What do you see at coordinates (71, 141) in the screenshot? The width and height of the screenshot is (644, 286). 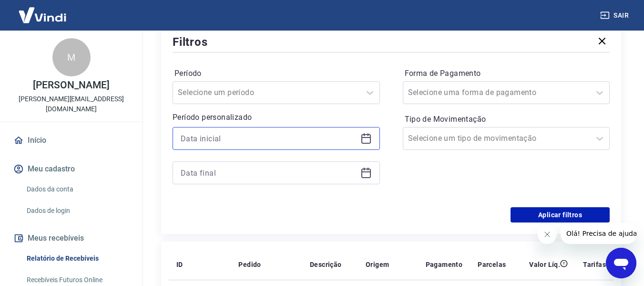 I see `a: Início` at bounding box center [71, 141].